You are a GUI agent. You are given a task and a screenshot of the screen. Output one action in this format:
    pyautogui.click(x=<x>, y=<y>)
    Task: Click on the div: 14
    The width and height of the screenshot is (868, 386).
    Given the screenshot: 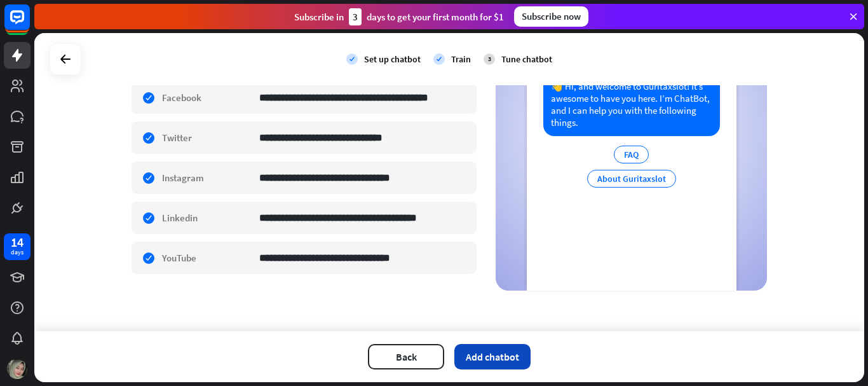 What is the action you would take?
    pyautogui.click(x=17, y=242)
    